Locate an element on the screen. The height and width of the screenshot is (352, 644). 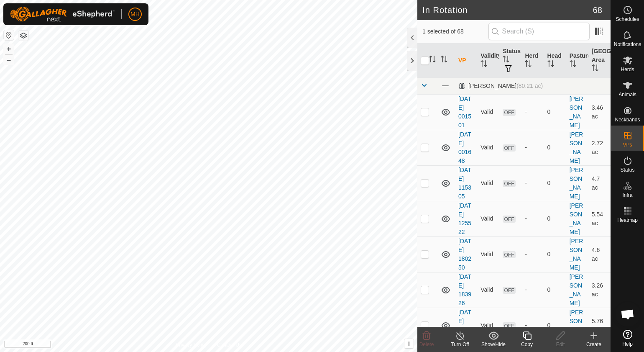
td: 2.72 ac is located at coordinates (600, 147).